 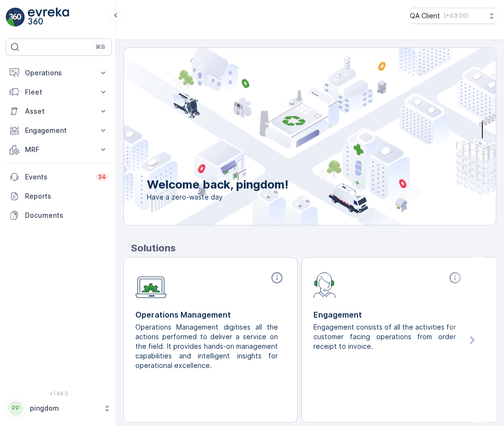 I want to click on button: MRF, so click(x=58, y=150).